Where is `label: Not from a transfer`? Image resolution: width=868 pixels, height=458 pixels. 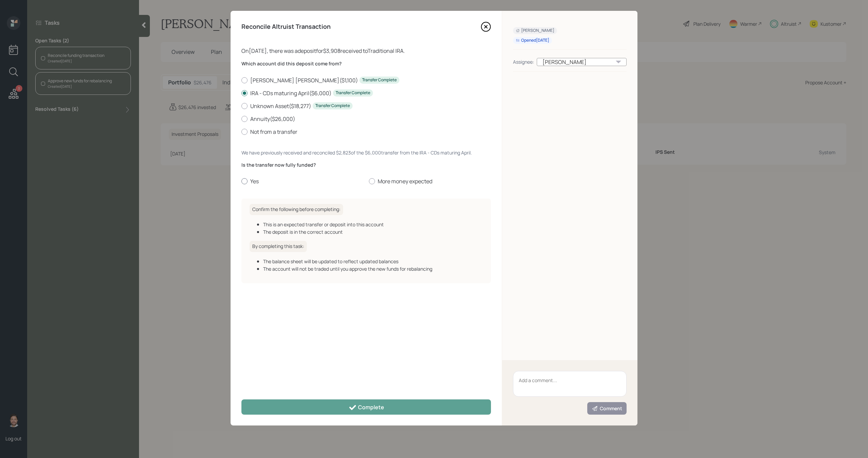 label: Not from a transfer is located at coordinates (366, 132).